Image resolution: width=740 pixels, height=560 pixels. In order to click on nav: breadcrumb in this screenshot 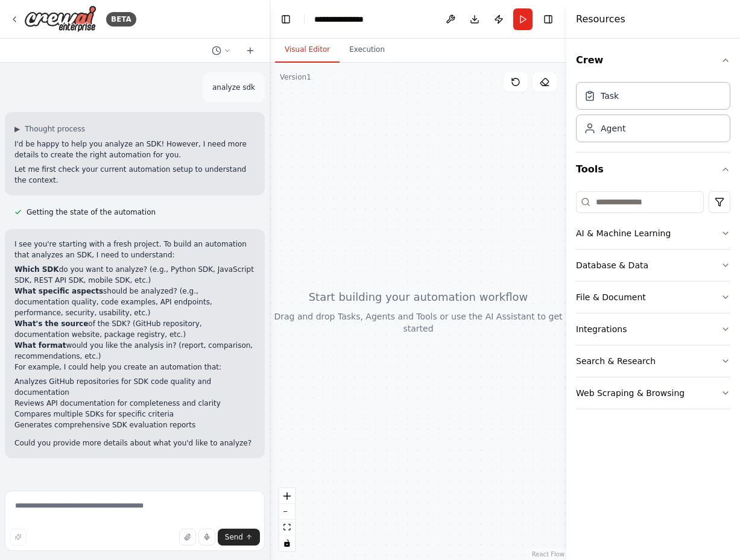, I will do `click(339, 19)`.